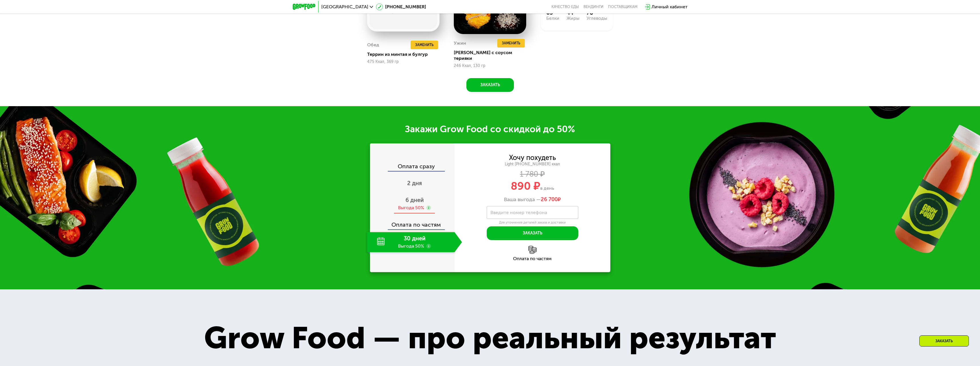 This screenshot has height=366, width=980. What do you see at coordinates (413, 167) in the screenshot?
I see `div: Оплата сразу` at bounding box center [413, 167].